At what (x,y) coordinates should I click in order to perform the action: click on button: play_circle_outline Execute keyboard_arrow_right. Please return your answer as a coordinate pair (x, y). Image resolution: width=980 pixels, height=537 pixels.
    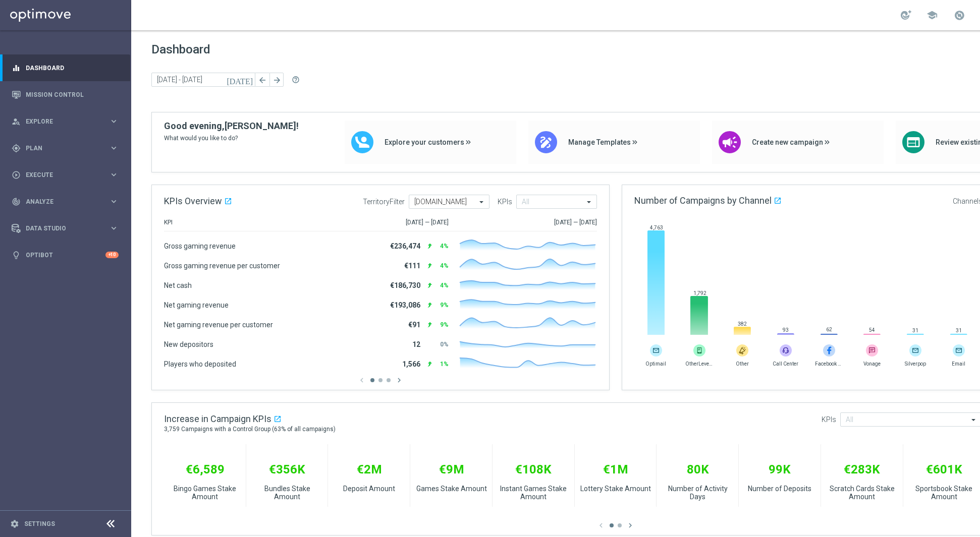
    Looking at the image, I should click on (65, 175).